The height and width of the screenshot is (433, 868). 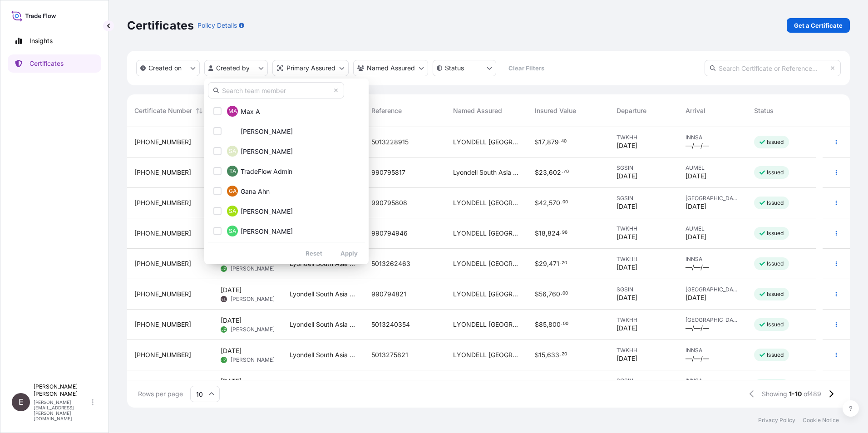 I want to click on button: Apply, so click(x=349, y=253).